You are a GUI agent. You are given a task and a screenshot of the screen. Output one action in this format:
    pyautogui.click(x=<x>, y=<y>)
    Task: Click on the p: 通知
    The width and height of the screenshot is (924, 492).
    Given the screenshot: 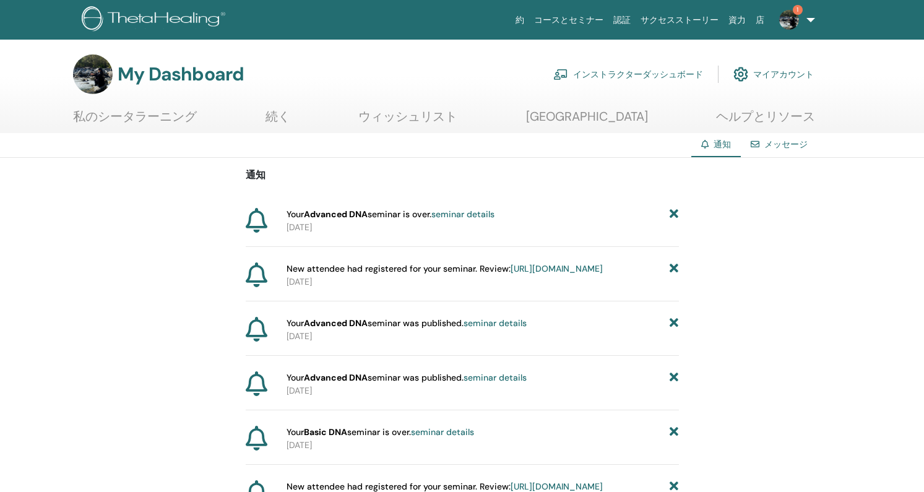 What is the action you would take?
    pyautogui.click(x=462, y=175)
    